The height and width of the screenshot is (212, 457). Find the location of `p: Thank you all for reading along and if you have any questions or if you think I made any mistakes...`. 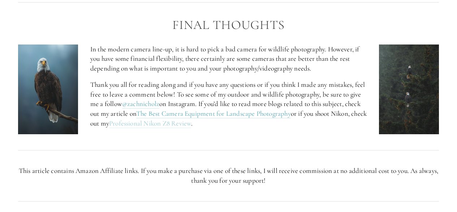

p: Thank you all for reading along and if you have any questions or if you think I made any mistakes... is located at coordinates (228, 104).